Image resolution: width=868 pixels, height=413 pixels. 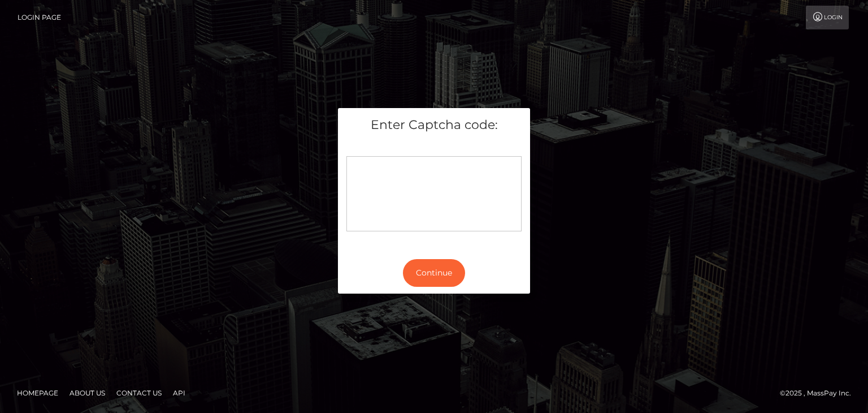 I want to click on h5: Enter Captcha code:, so click(x=434, y=125).